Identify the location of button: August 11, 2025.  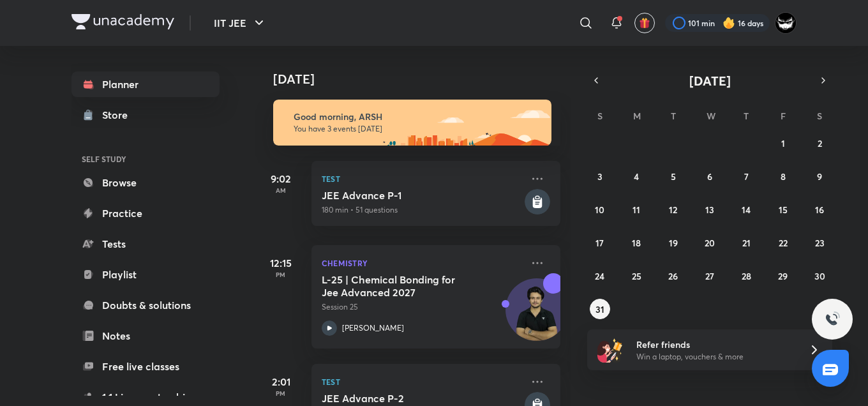
(637, 209).